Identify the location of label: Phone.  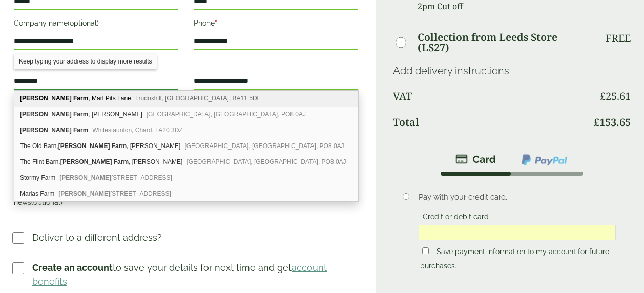
(275, 25).